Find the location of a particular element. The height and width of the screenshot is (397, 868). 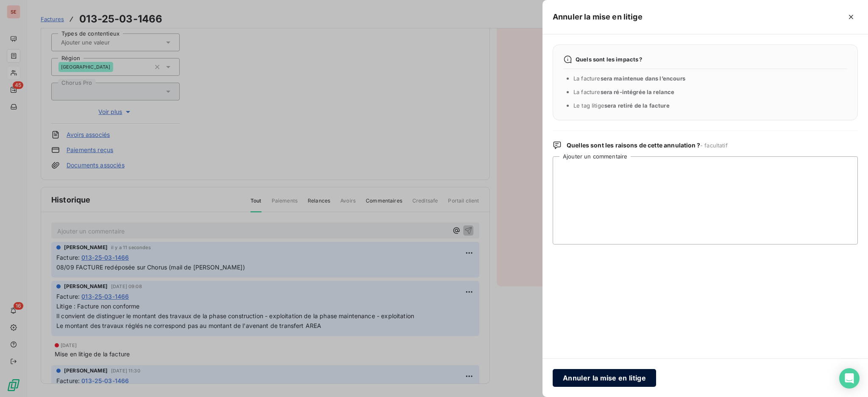

span: sera ré-intégrée la relance is located at coordinates (637, 92).